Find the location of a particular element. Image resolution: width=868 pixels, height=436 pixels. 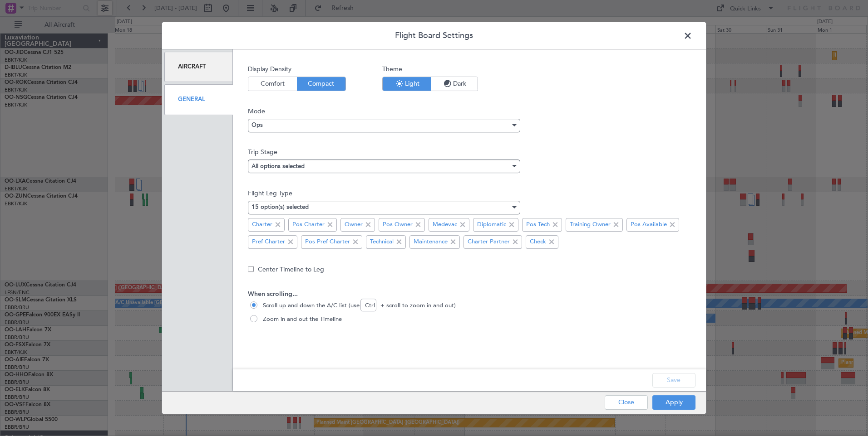

span: Dark is located at coordinates (454, 84).